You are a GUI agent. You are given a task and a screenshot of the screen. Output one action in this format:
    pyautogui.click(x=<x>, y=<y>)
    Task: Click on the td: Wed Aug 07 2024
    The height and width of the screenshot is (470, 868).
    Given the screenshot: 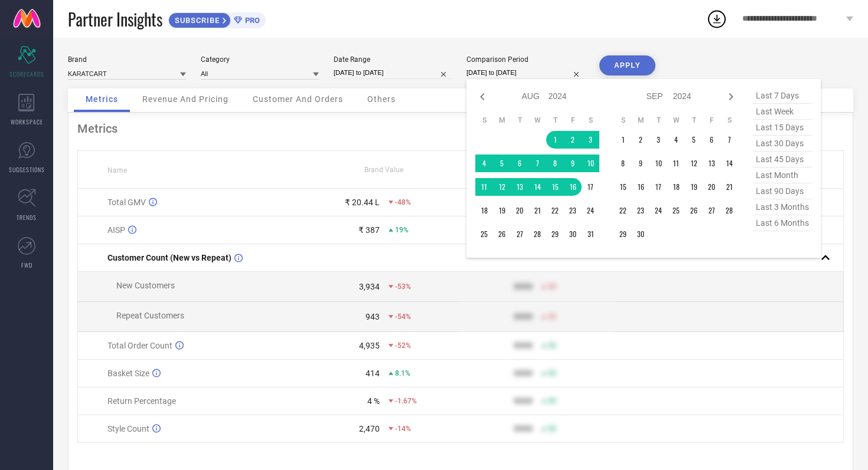 What is the action you would take?
    pyautogui.click(x=537, y=164)
    